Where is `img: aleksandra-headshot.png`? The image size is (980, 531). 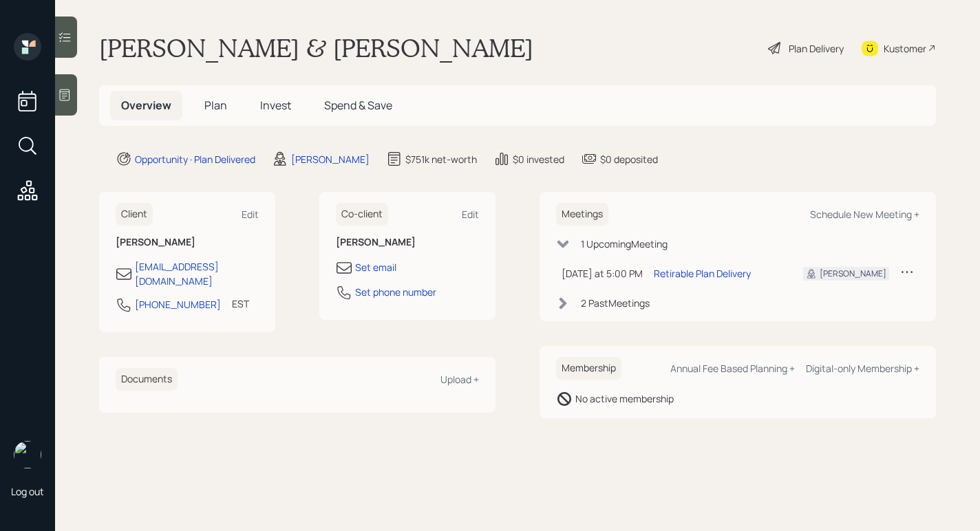
img: aleksandra-headshot.png is located at coordinates (28, 454).